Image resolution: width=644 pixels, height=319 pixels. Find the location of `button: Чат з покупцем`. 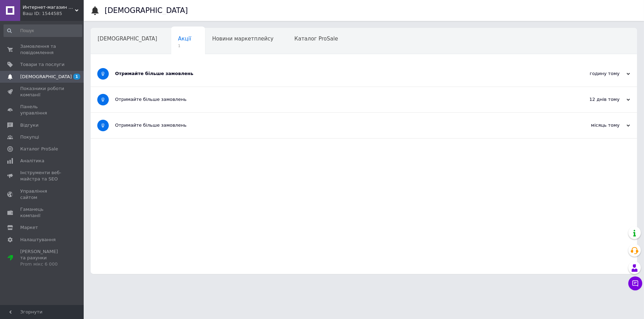

button: Чат з покупцем is located at coordinates (635, 284).